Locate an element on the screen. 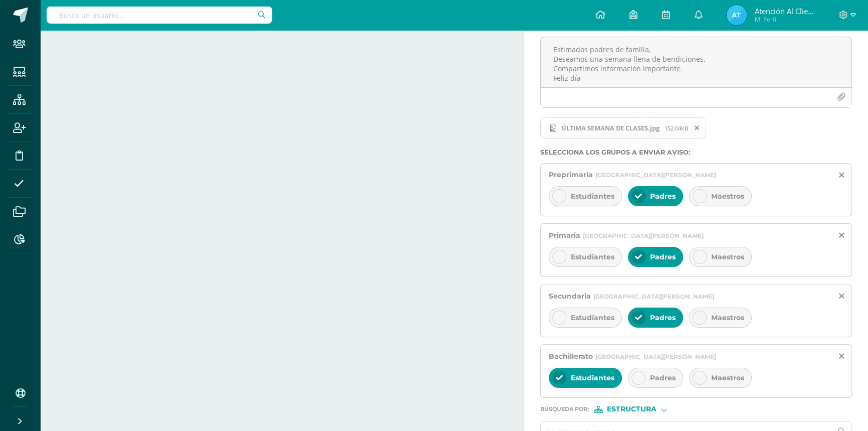  span: 152.04KB is located at coordinates (676, 128).